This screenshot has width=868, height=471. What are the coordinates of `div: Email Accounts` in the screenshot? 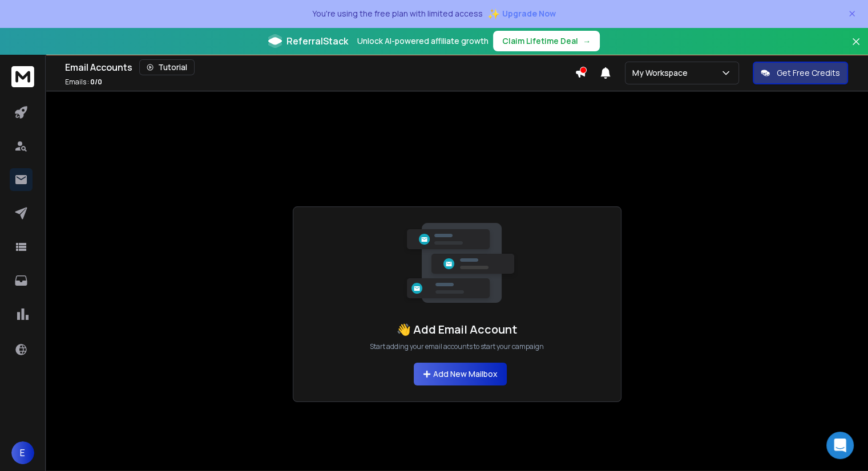 It's located at (320, 67).